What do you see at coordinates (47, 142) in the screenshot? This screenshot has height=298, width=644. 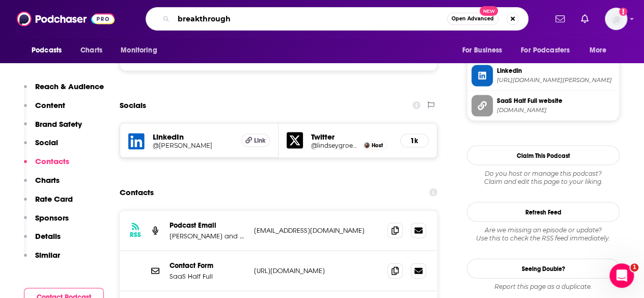 I see `p: Social` at bounding box center [47, 142].